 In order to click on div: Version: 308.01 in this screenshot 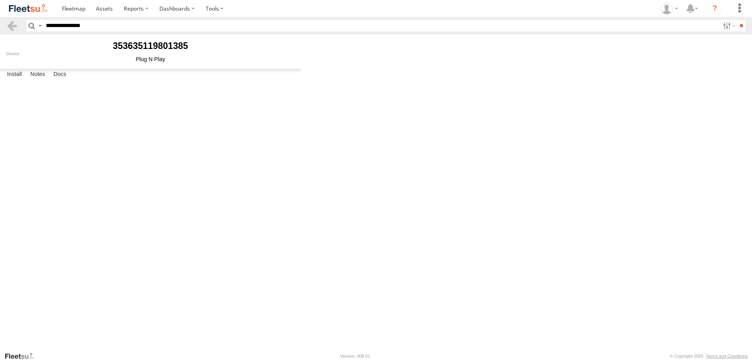, I will do `click(355, 356)`.